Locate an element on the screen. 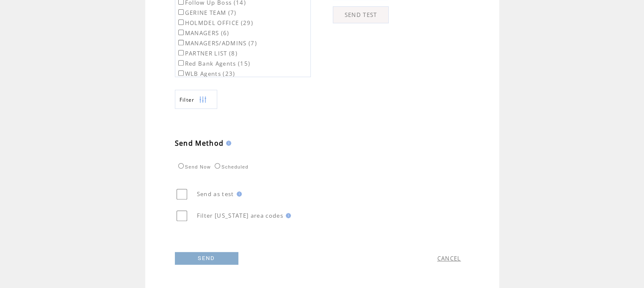 The image size is (644, 288). a: CANCEL is located at coordinates (449, 258).